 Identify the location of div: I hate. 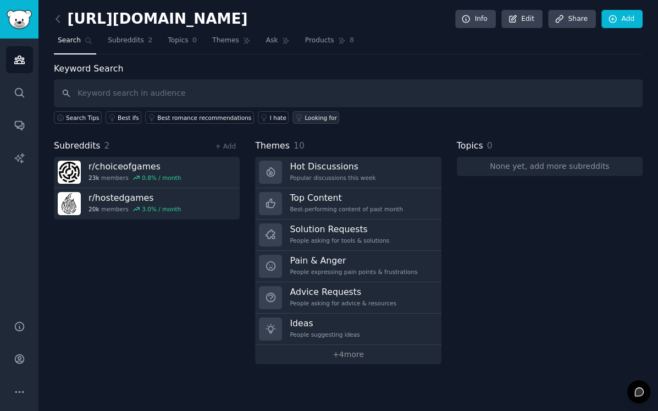
(278, 118).